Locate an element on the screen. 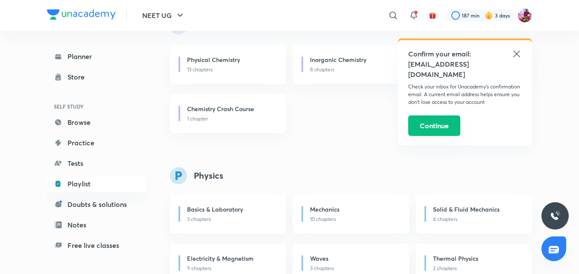 The image size is (579, 274). p: 10 chapters is located at coordinates (354, 219).